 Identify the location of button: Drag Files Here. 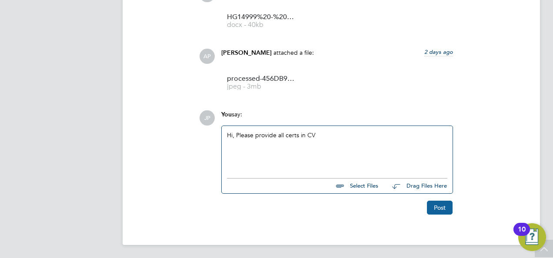
(416, 187).